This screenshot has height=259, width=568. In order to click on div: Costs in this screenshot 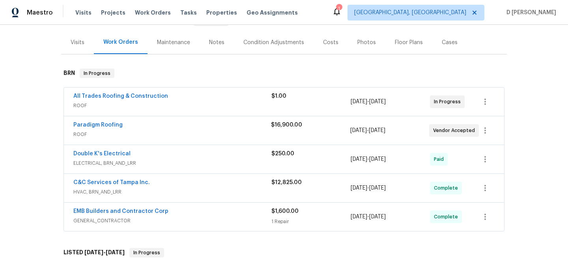, I will do `click(330, 43)`.